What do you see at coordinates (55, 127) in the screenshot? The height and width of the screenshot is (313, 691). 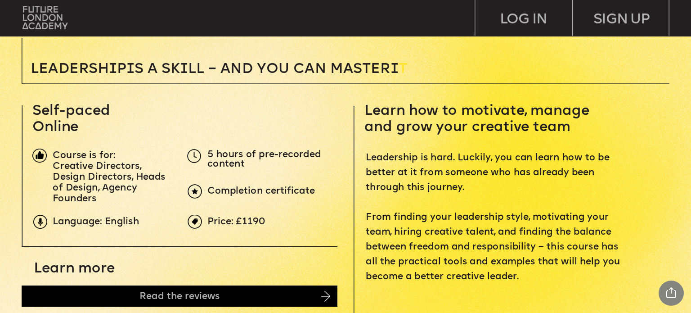 I see `span: Online` at bounding box center [55, 127].